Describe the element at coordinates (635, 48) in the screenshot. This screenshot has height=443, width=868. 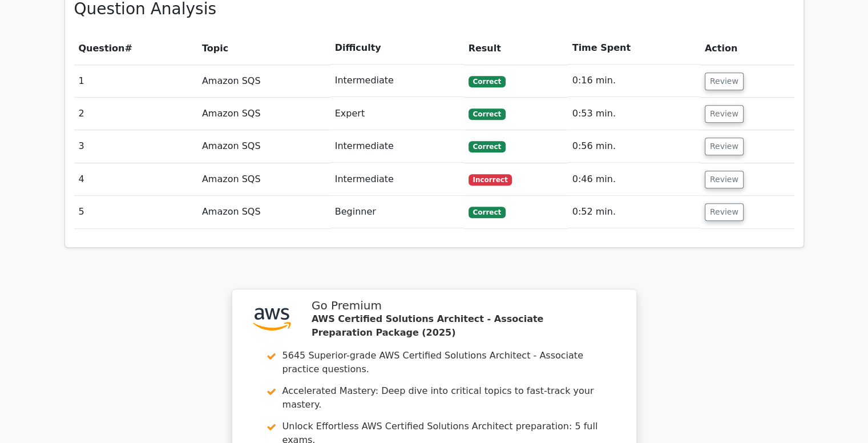
I see `th: Time Spent` at that location.